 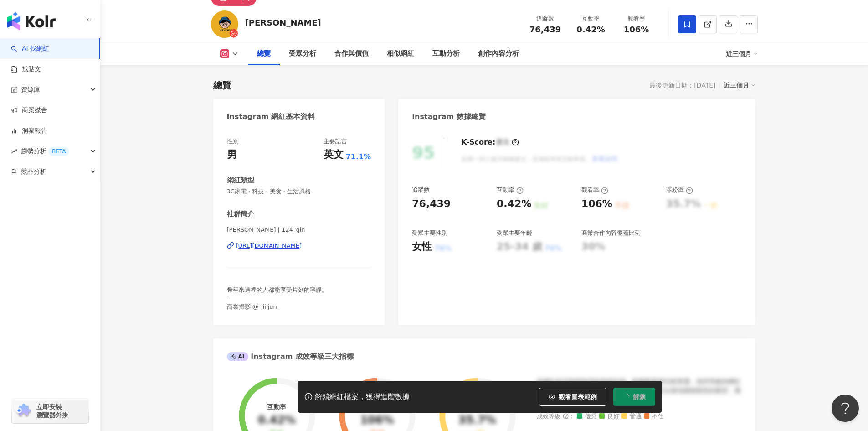 What do you see at coordinates (29, 110) in the screenshot?
I see `a: 商案媒合` at bounding box center [29, 110].